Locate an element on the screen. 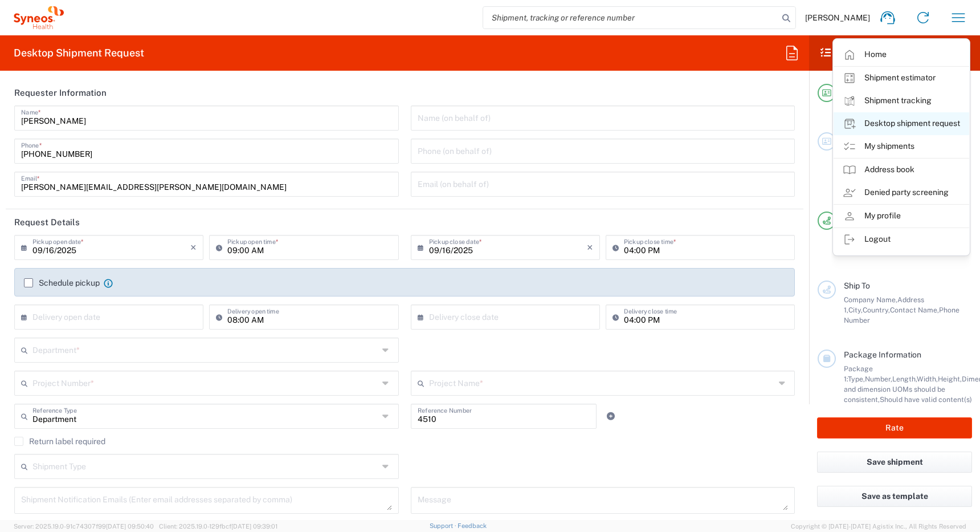  span: City, is located at coordinates (855, 310).